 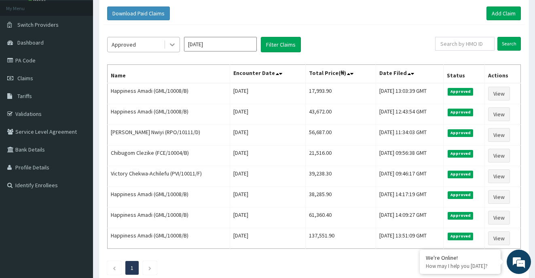 What do you see at coordinates (341, 238) in the screenshot?
I see `td: 137,551.90` at bounding box center [341, 238].